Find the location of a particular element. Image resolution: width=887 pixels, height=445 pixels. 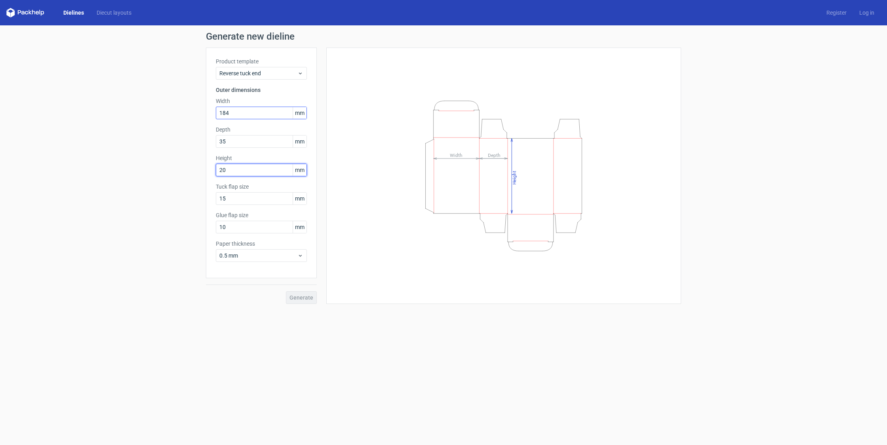

tspan: Width is located at coordinates (456, 155).